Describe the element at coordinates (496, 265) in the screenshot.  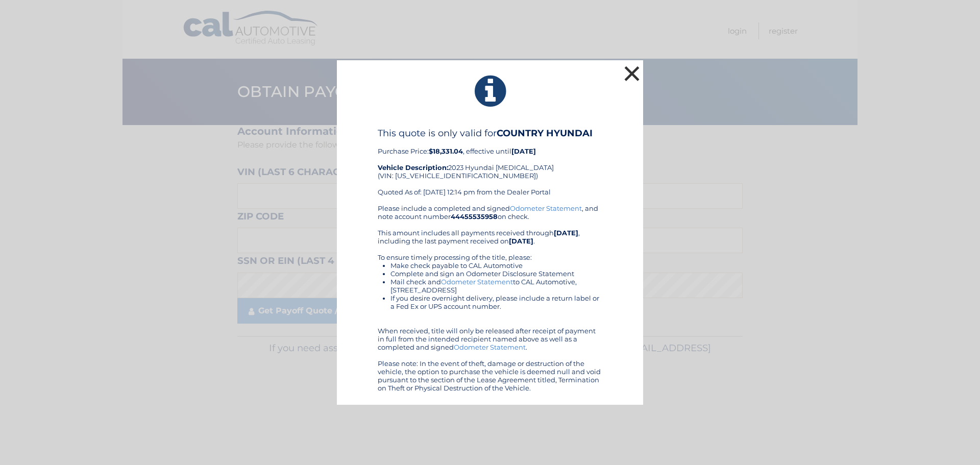
I see `li: Make check payable to CAL Automotive` at that location.